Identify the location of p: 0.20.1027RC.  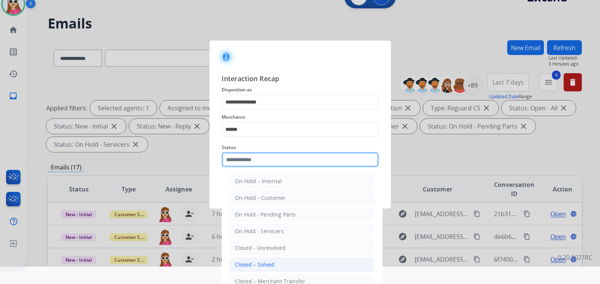
(575, 257).